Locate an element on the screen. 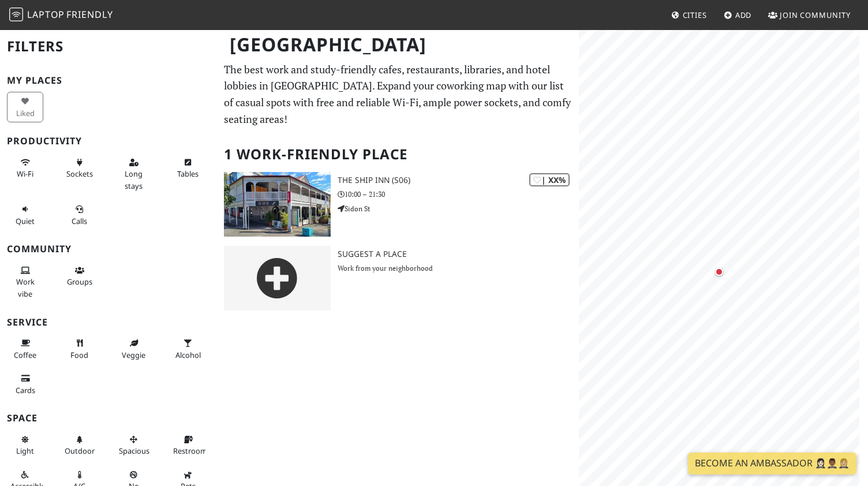 The width and height of the screenshot is (868, 486). span: Power sockets is located at coordinates (80, 173).